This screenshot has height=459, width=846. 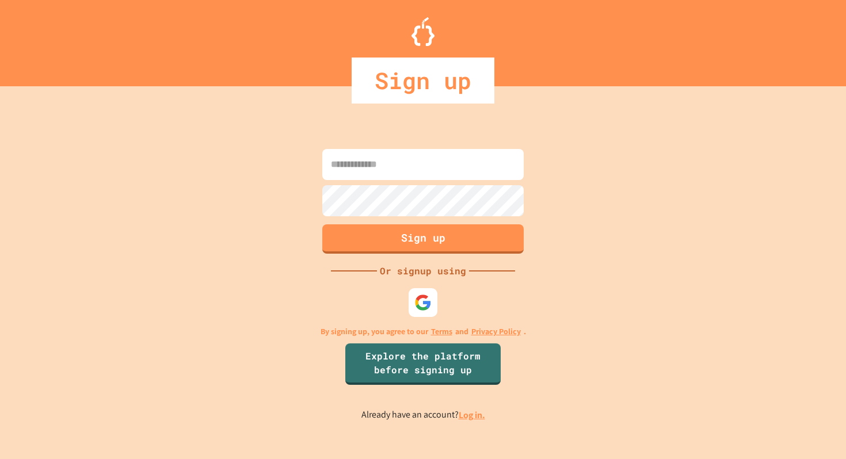 What do you see at coordinates (423, 32) in the screenshot?
I see `img: Logo.svg` at bounding box center [423, 32].